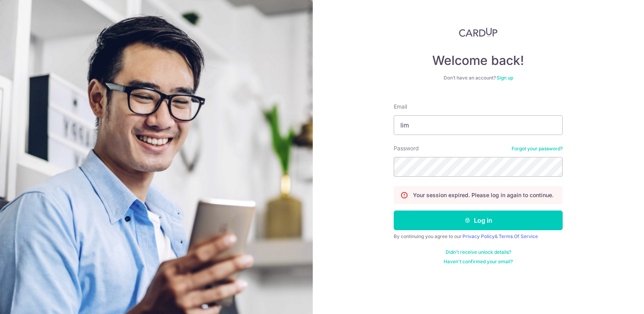 This screenshot has height=314, width=644. What do you see at coordinates (478, 252) in the screenshot?
I see `a: Didn't receive unlock details?` at bounding box center [478, 252].